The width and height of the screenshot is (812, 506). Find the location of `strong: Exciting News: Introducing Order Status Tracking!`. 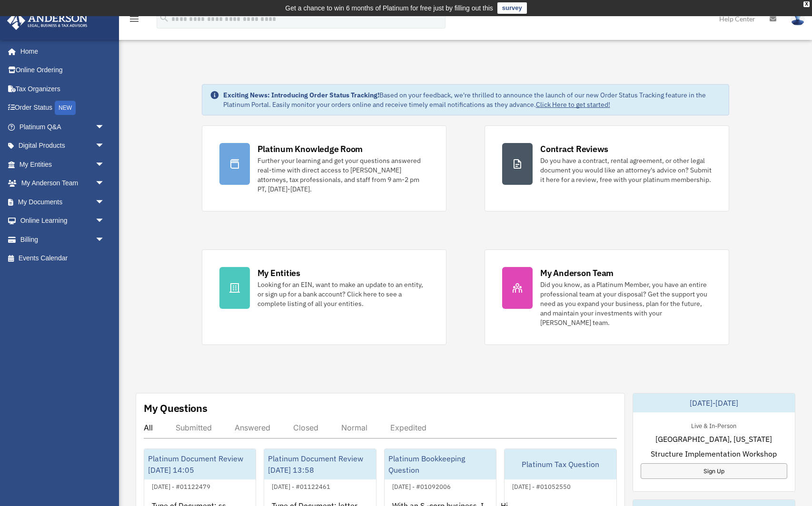

strong: Exciting News: Introducing Order Status Tracking! is located at coordinates (301, 95).